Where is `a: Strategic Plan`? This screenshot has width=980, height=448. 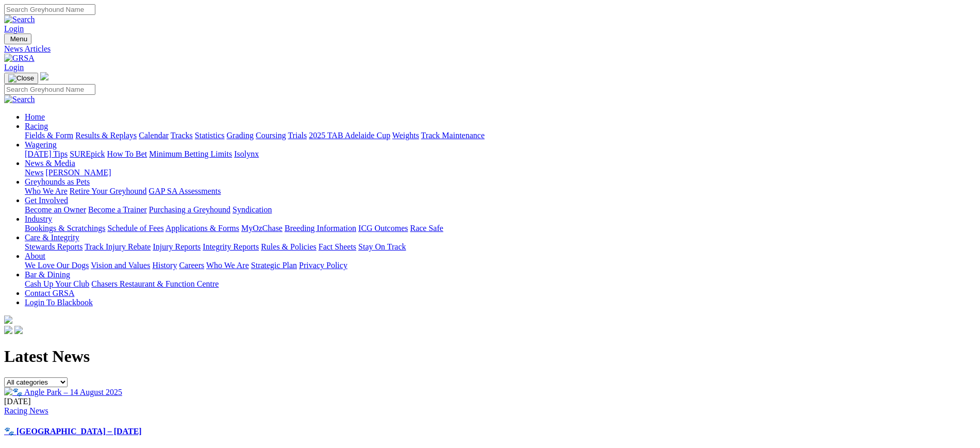
a: Strategic Plan is located at coordinates (274, 265).